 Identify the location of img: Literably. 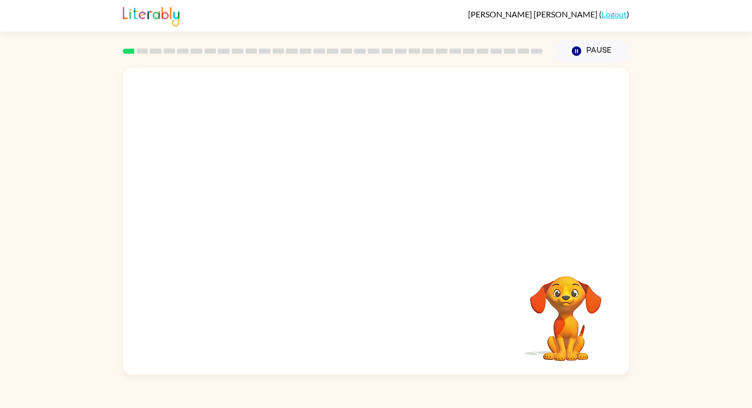
(151, 15).